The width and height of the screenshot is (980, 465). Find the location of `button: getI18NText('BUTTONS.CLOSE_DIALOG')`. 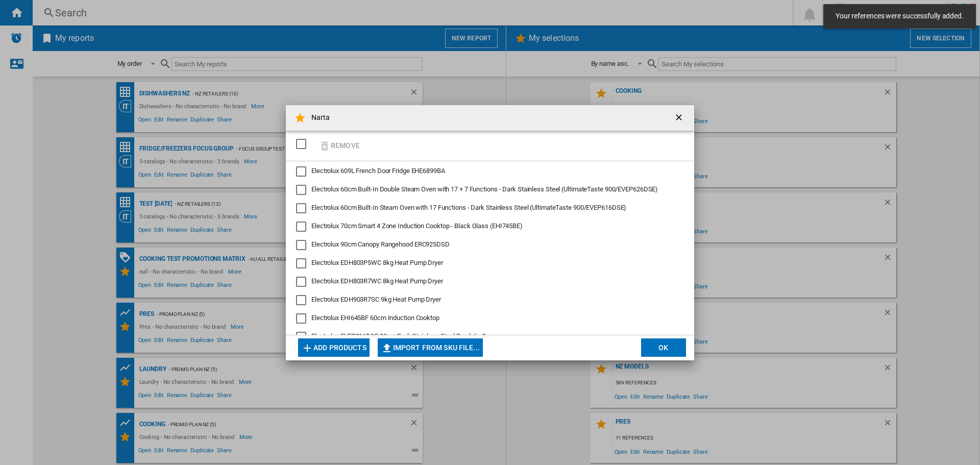

button: getI18NText('BUTTONS.CLOSE_DIALOG') is located at coordinates (680, 118).